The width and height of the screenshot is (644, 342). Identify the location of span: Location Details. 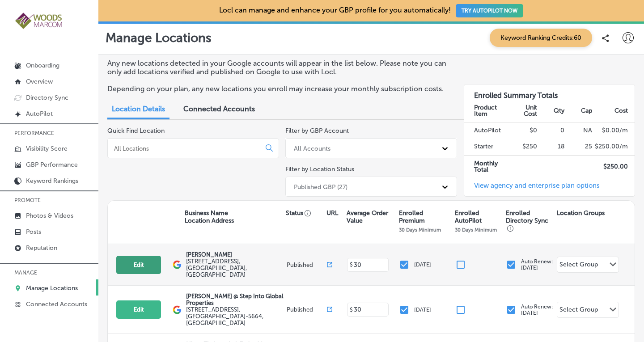
(138, 109).